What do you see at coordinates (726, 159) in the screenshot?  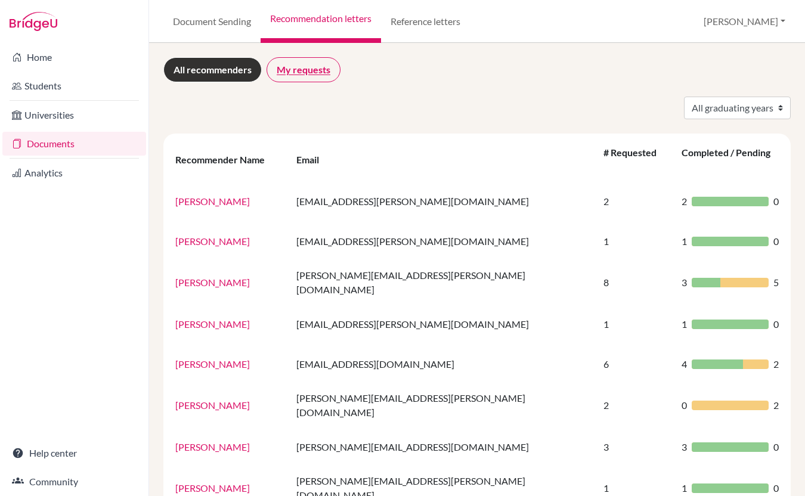 I see `div: Completed / Pending` at bounding box center [726, 159].